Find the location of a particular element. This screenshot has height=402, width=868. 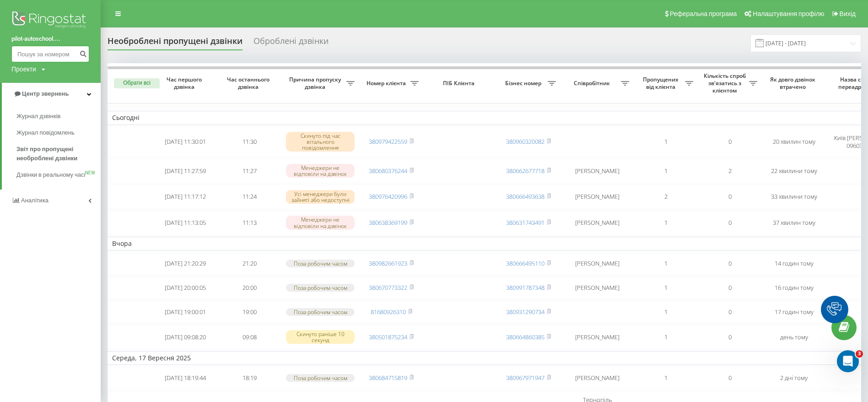

a: 380991787348 is located at coordinates (525, 288).